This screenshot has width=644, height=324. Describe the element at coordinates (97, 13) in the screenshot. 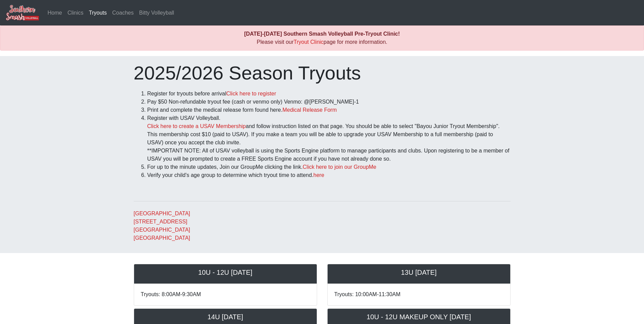

I see `a: Tryouts` at that location.